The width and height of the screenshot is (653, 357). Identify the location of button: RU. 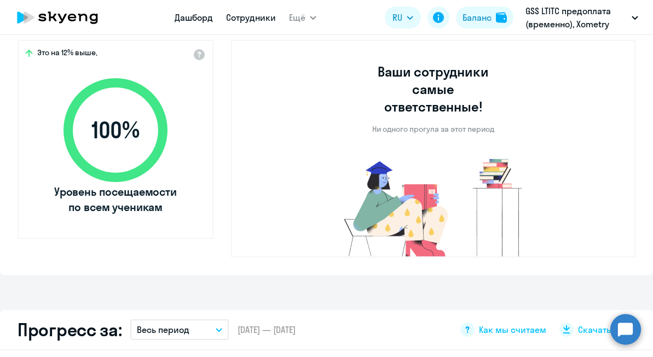
(403, 18).